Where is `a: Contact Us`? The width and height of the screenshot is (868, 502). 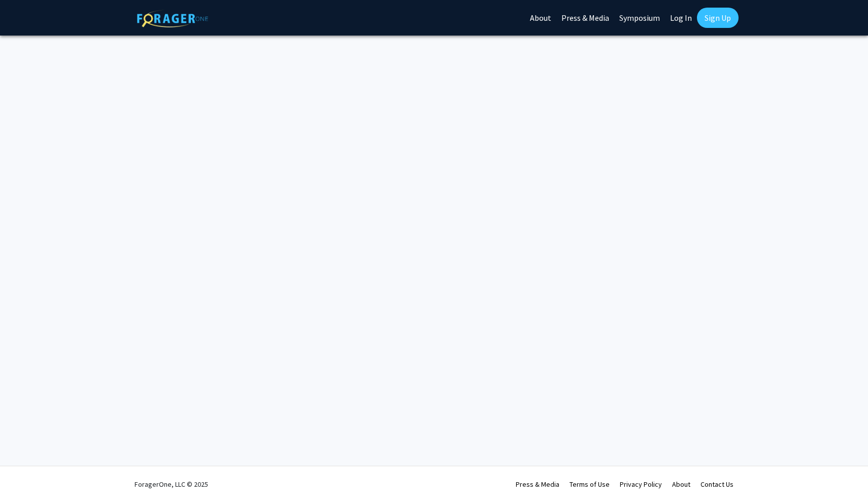
a: Contact Us is located at coordinates (717, 484).